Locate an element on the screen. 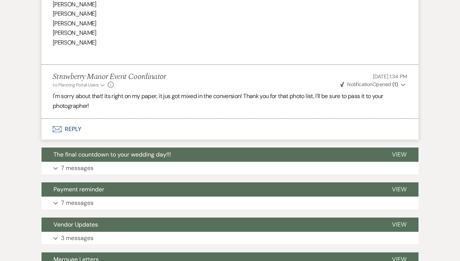 Image resolution: width=460 pixels, height=261 pixels. button: NotificationOpened (1) is located at coordinates (373, 84).